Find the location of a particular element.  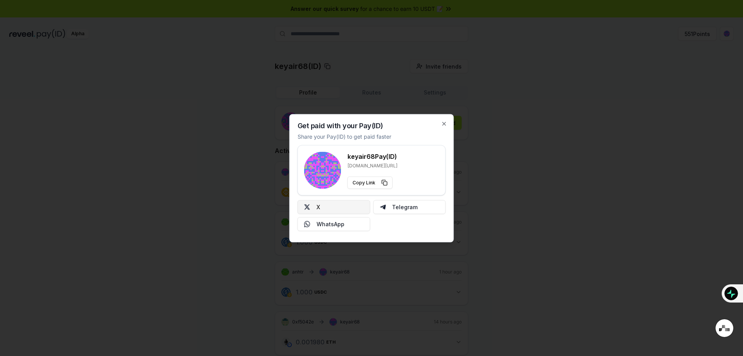

button: WhatsApp is located at coordinates (334, 224).